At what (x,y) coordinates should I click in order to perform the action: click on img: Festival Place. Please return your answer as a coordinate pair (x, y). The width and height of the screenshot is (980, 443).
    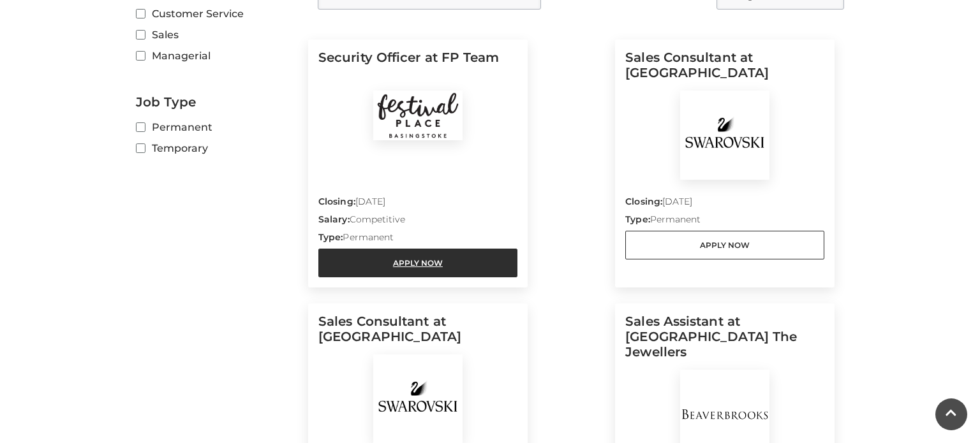
    Looking at the image, I should click on (418, 115).